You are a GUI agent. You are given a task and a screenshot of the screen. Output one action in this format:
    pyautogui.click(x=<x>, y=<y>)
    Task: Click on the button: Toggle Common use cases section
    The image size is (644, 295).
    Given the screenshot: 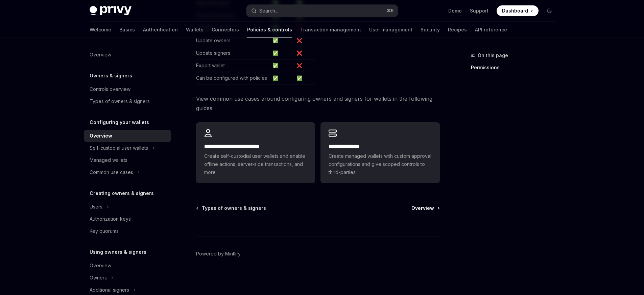 What is the action you would take?
    pyautogui.click(x=127, y=172)
    